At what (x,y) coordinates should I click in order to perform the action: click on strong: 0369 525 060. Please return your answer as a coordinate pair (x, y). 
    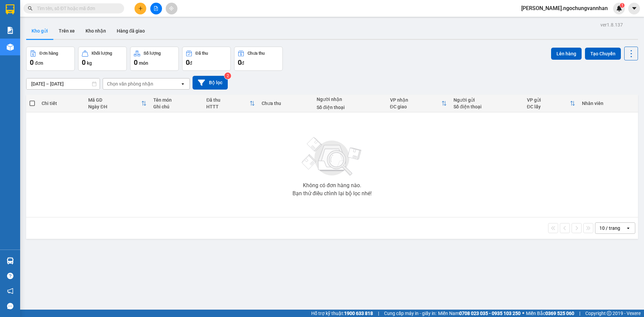
    Looking at the image, I should click on (560, 313).